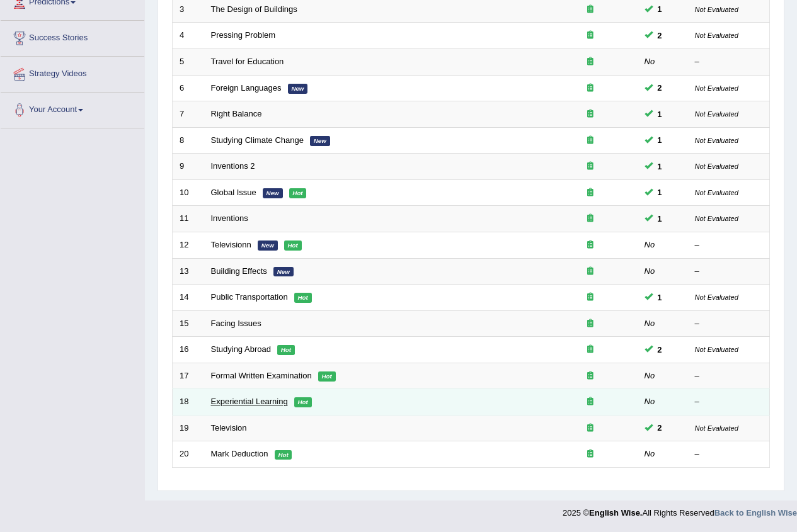  I want to click on a: Television, so click(229, 427).